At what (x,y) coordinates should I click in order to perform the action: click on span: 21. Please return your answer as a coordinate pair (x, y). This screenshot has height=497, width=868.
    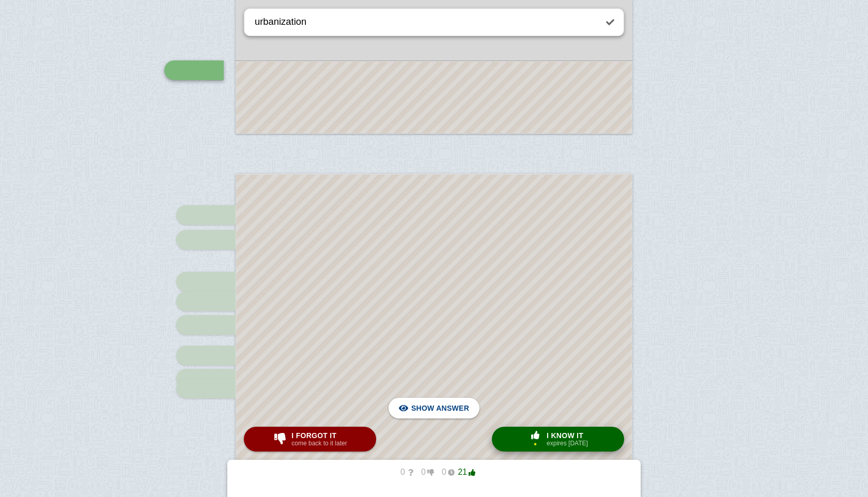
    Looking at the image, I should click on (465, 473).